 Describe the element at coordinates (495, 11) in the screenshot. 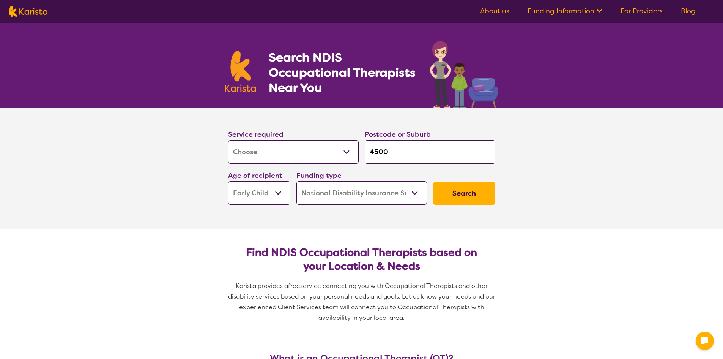

I see `a: About us` at that location.